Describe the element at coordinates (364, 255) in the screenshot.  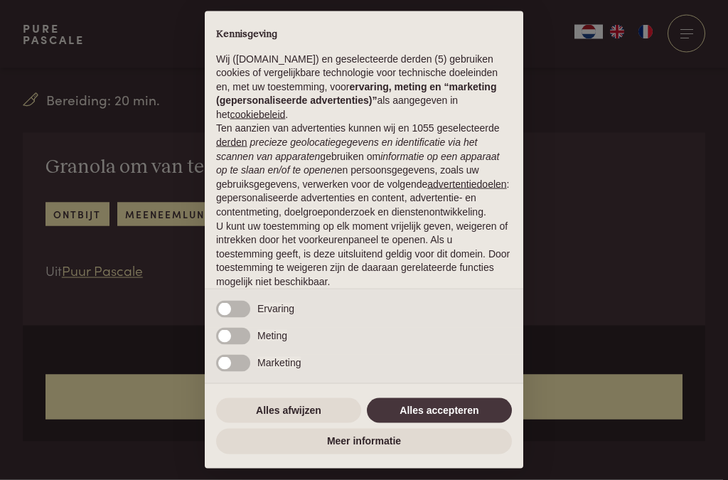
I see `p: U kunt uw toestemming op elk moment vrijelijk geven, weigeren of intrekken door het voorkeurenpan...` at that location.